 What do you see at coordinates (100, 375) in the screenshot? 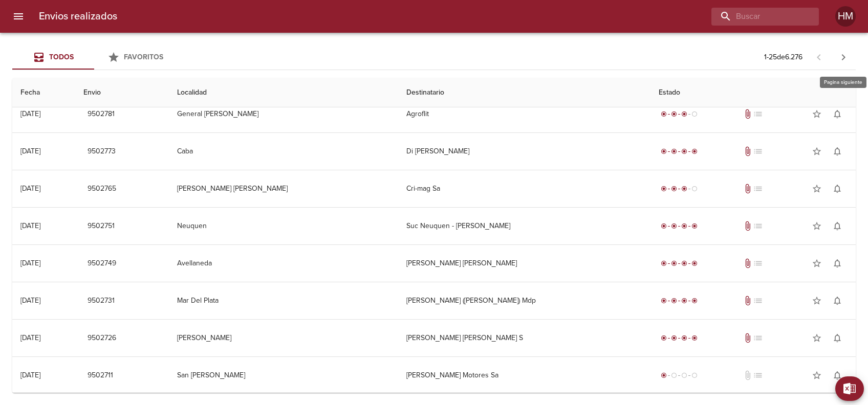
I see `button: 9502711` at bounding box center [100, 375].